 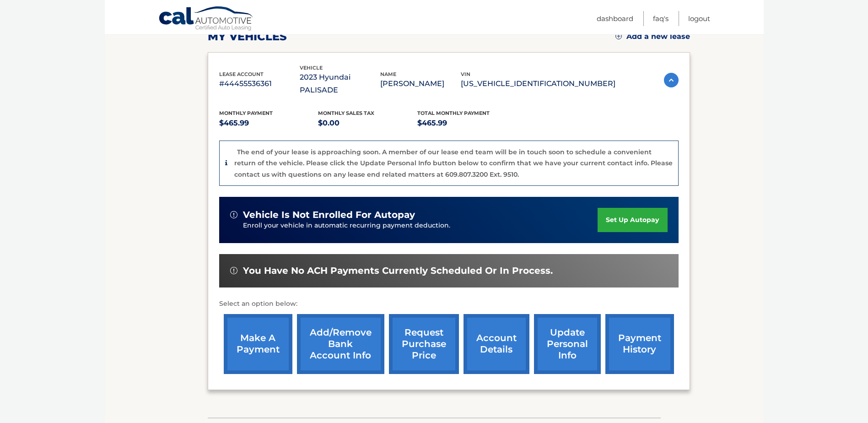 What do you see at coordinates (449, 304) in the screenshot?
I see `p: Select an option below:` at bounding box center [449, 304].